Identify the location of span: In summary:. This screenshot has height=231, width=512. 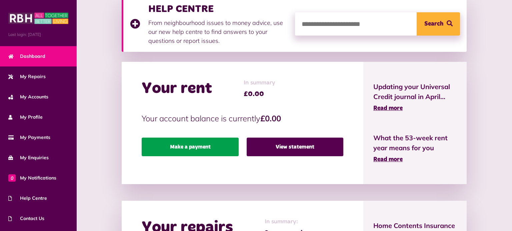
(286, 222).